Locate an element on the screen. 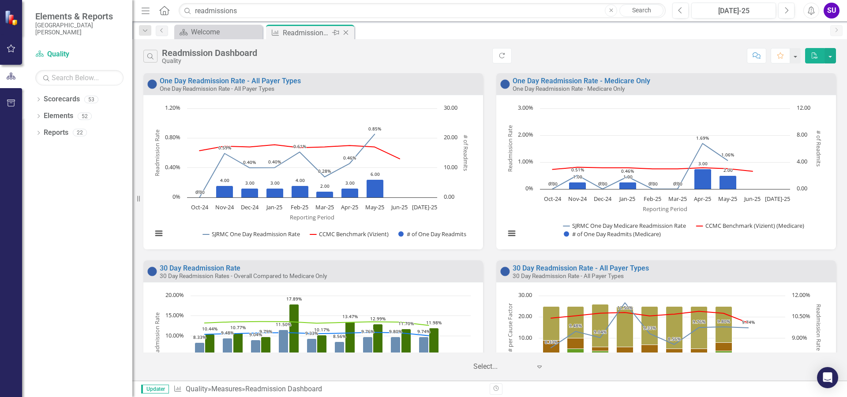 The height and width of the screenshot is (397, 847). path: Mar-25, 3. Non-Adherence to Treatment Plan. is located at coordinates (674, 352).